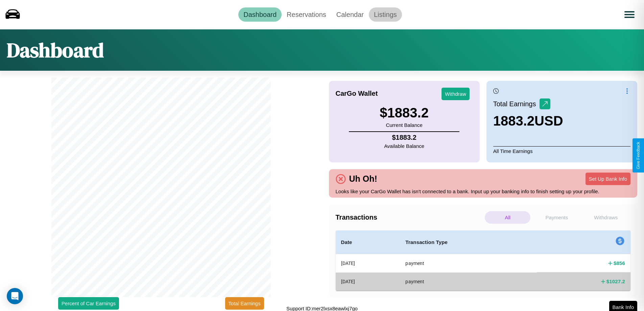 This screenshot has width=644, height=311. Describe the element at coordinates (629, 15) in the screenshot. I see `button: Open menu` at that location.